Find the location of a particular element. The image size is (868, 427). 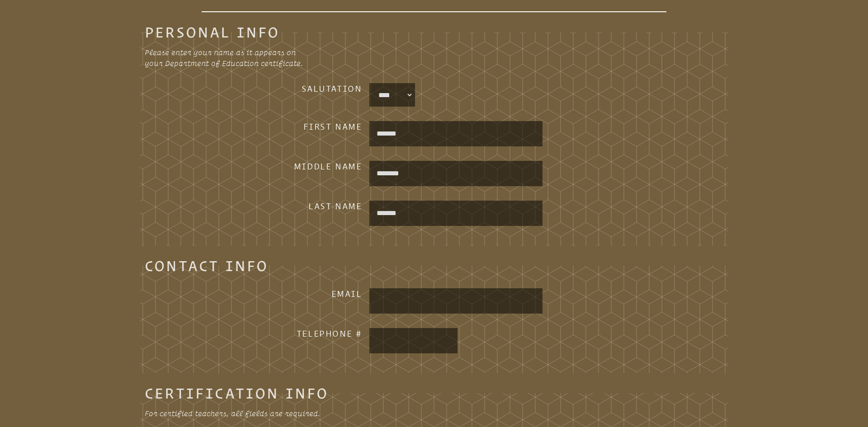

h3: Last Name is located at coordinates (290, 206).